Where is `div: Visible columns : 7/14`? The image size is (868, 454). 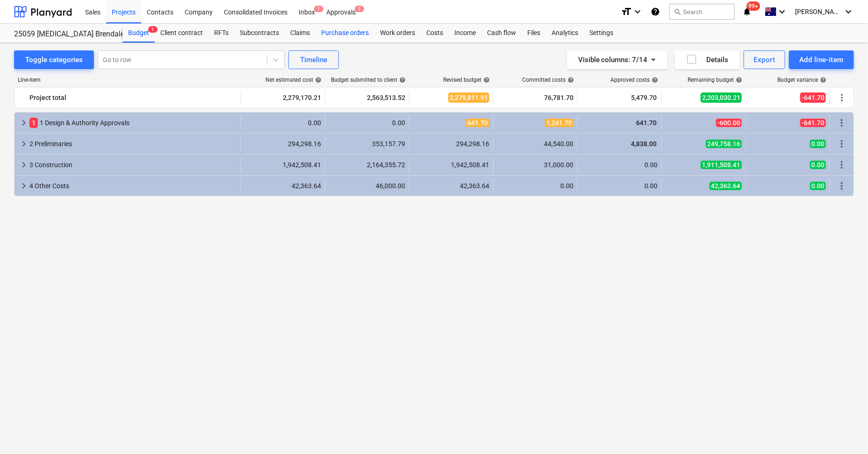
div: Visible columns : 7/14 is located at coordinates (617, 60).